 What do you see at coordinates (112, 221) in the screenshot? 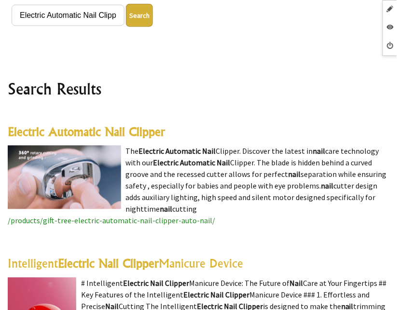
I see `span: /products/gift-tree-electric-automatic-nail-clipper-auto-nail/` at bounding box center [112, 221].